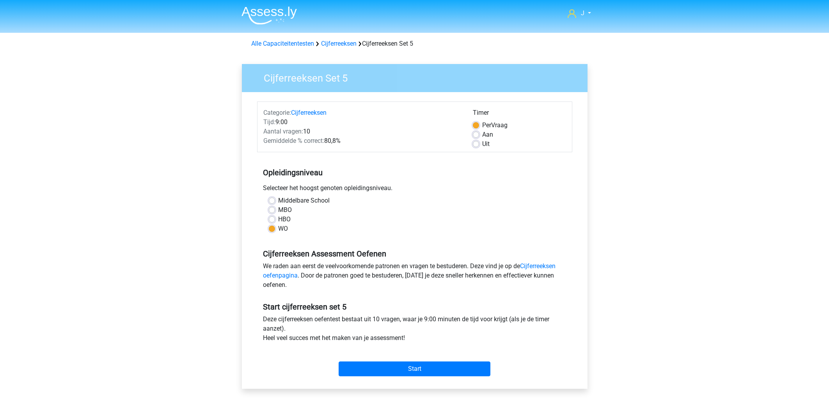 Image resolution: width=829 pixels, height=404 pixels. I want to click on h5: Start cijferreeksen set 5, so click(414, 306).